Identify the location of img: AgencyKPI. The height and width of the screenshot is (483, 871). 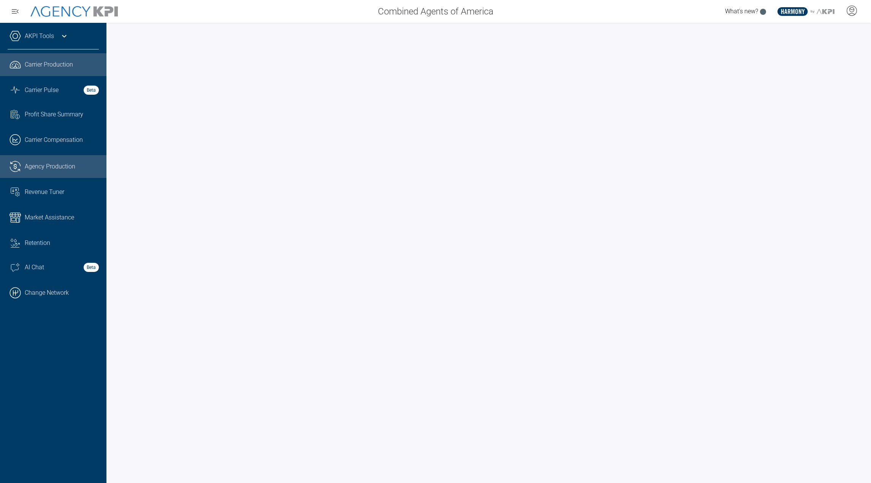
(74, 11).